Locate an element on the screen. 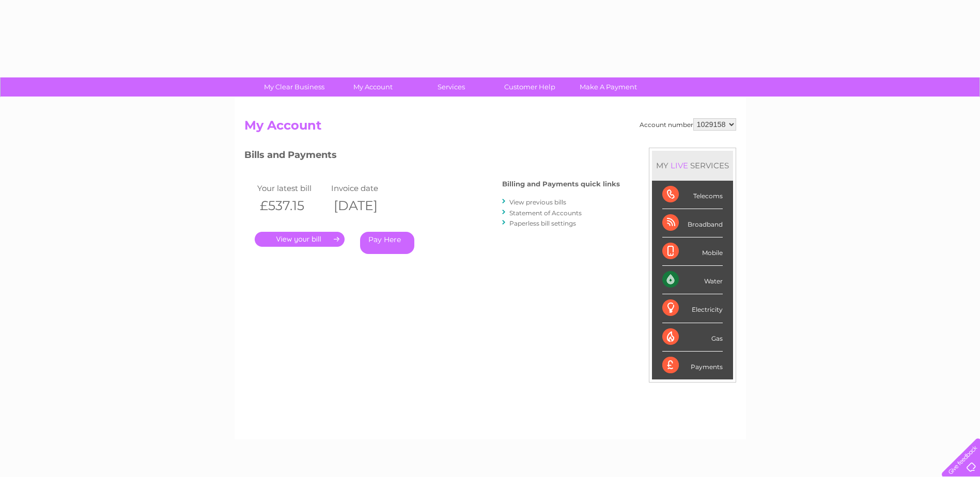 The image size is (980, 477). a: My Account is located at coordinates (373, 87).